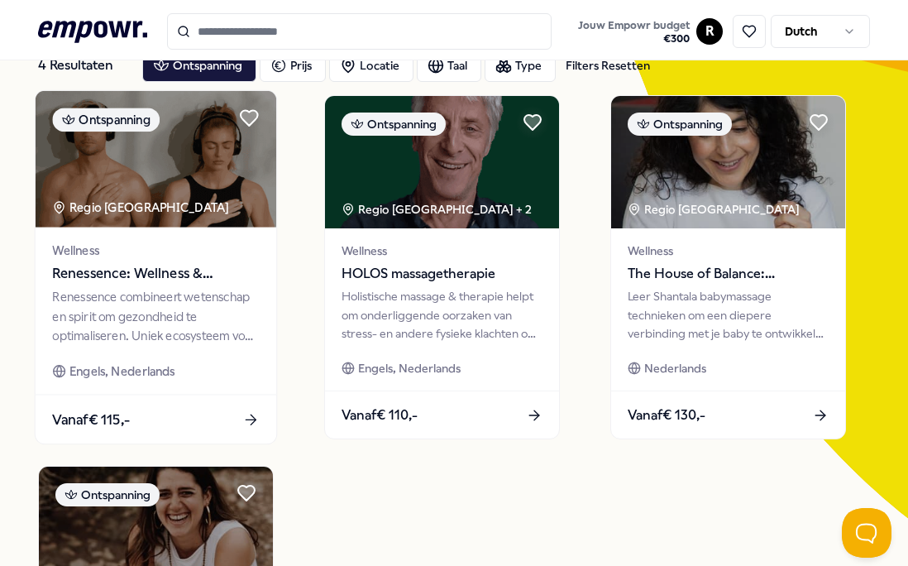 Image resolution: width=908 pixels, height=566 pixels. What do you see at coordinates (380, 415) in the screenshot?
I see `span: Vanaf € 110,-` at bounding box center [380, 415].